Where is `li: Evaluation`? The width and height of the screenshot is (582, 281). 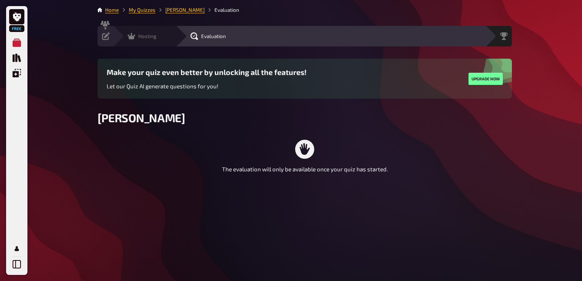 li: Evaluation is located at coordinates (222, 10).